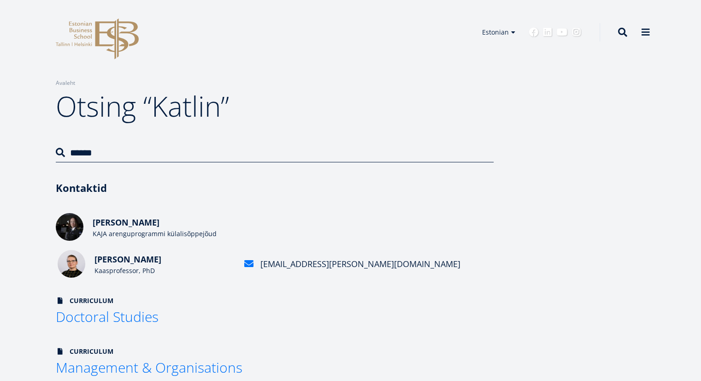  Describe the element at coordinates (562, 32) in the screenshot. I see `a: Youtube` at that location.